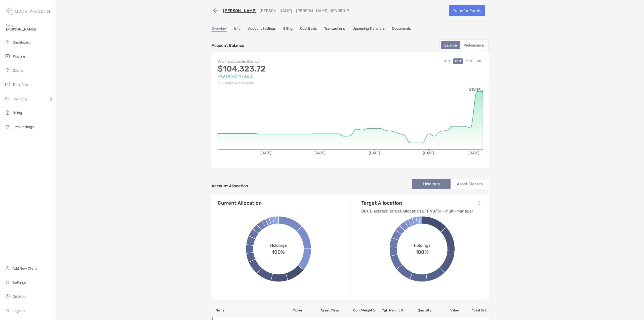  What do you see at coordinates (479, 203) in the screenshot?
I see `img: Icon List Menu` at bounding box center [479, 203].